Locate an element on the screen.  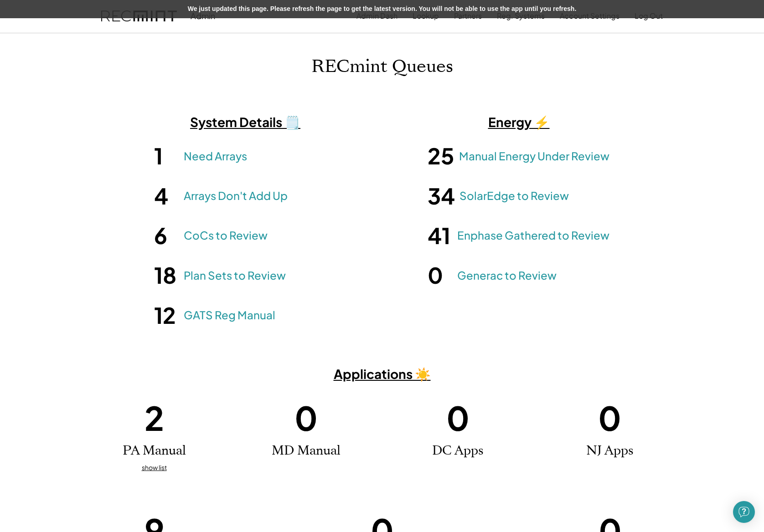
h3: Energy ⚡ is located at coordinates (519, 122).